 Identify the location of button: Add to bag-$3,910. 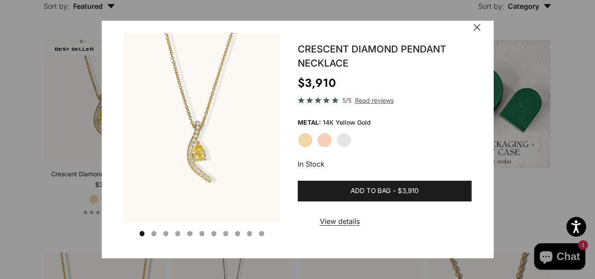
(385, 191).